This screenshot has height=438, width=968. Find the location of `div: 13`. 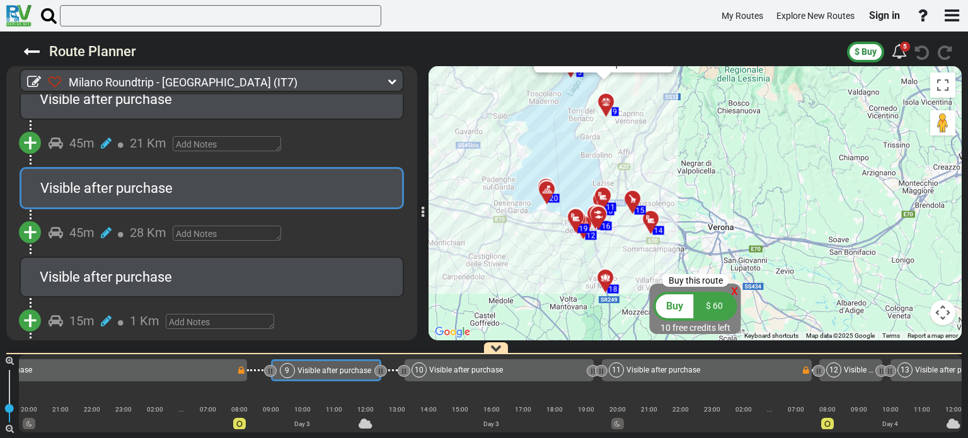

div: 13 is located at coordinates (905, 370).